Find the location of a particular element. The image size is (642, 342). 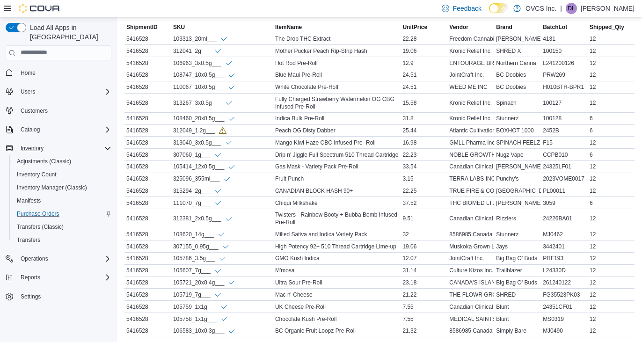

div: The Drop THC Extract is located at coordinates (337, 39).